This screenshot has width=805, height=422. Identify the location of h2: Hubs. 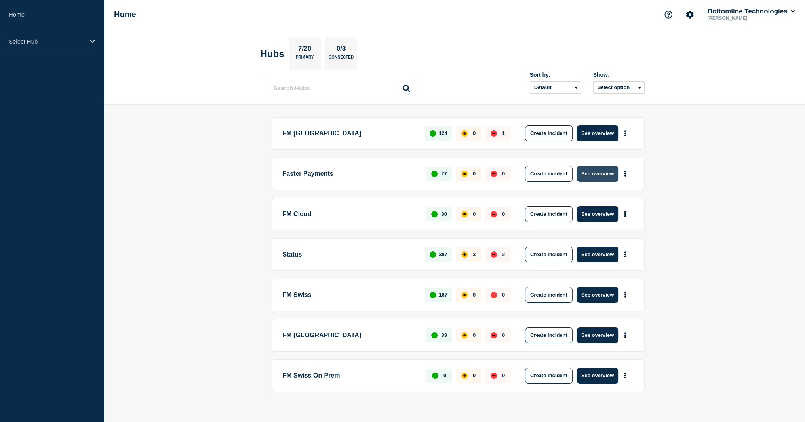
(272, 54).